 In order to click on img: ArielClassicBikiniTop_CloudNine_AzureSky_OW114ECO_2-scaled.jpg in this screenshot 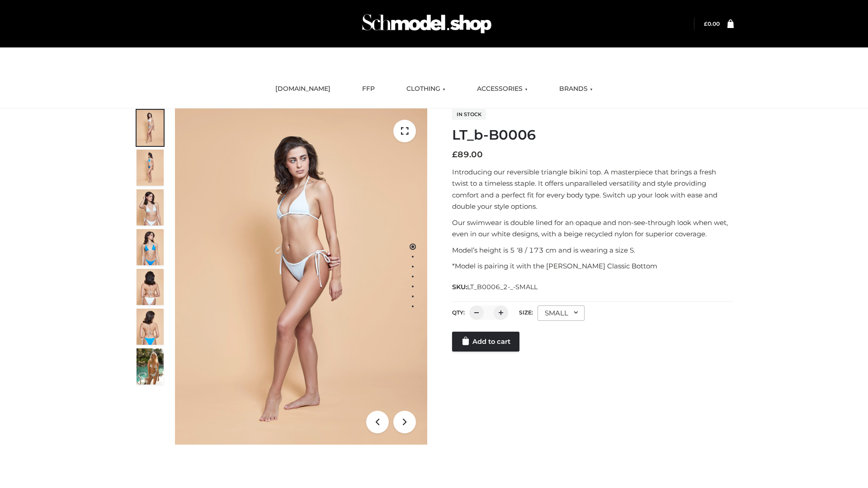, I will do `click(150, 167)`.